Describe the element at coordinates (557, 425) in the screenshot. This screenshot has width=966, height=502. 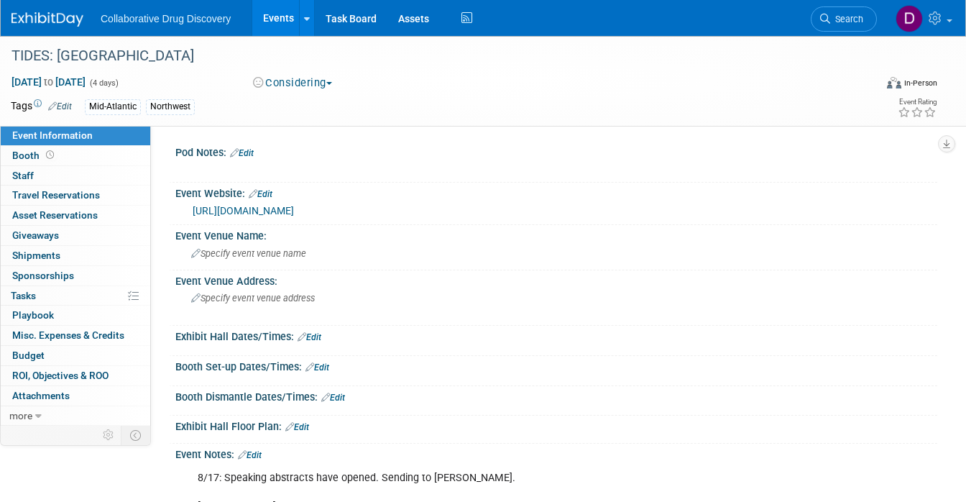
I see `div: Exhibit Hall Floor Plan:` at that location.